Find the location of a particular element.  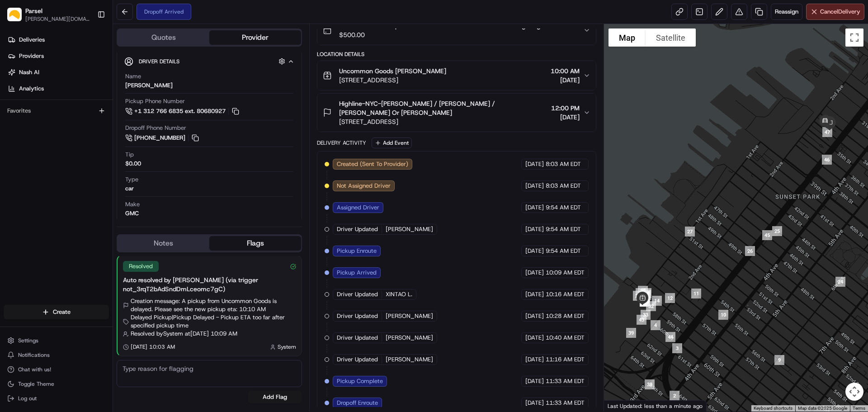

span: System is located at coordinates (287, 347).